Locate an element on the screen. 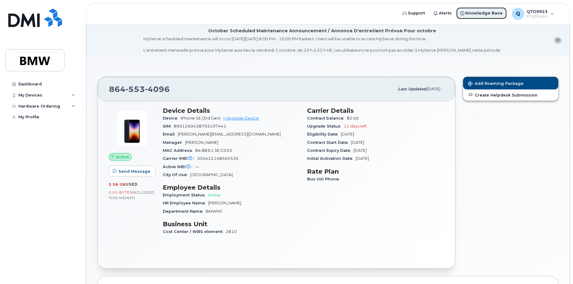 Image resolution: width=573 pixels, height=284 pixels. div: October Scheduled Maintenance Announcement / Annonce D'entretient Prévue Pour octobre is located at coordinates (322, 31).